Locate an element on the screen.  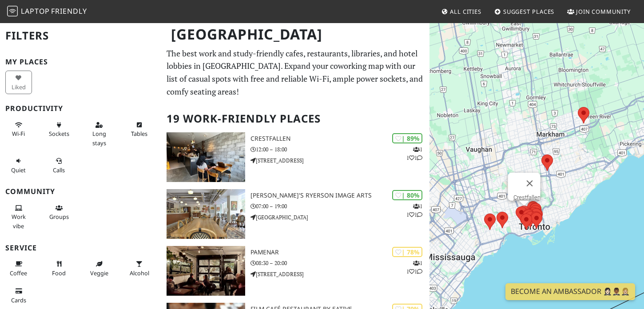
button: Wi-Fi is located at coordinates (19, 129).